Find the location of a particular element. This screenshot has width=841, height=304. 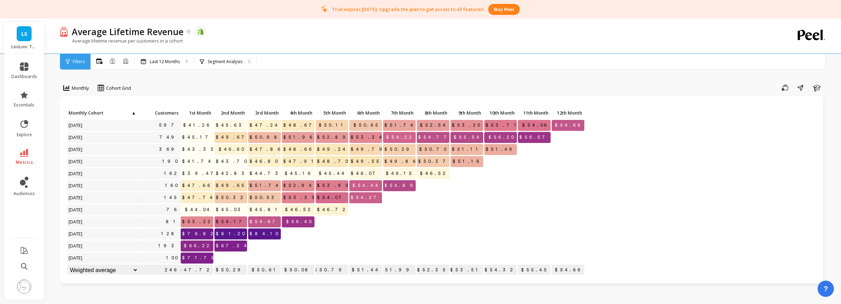

span: Monthly is located at coordinates (80, 88).